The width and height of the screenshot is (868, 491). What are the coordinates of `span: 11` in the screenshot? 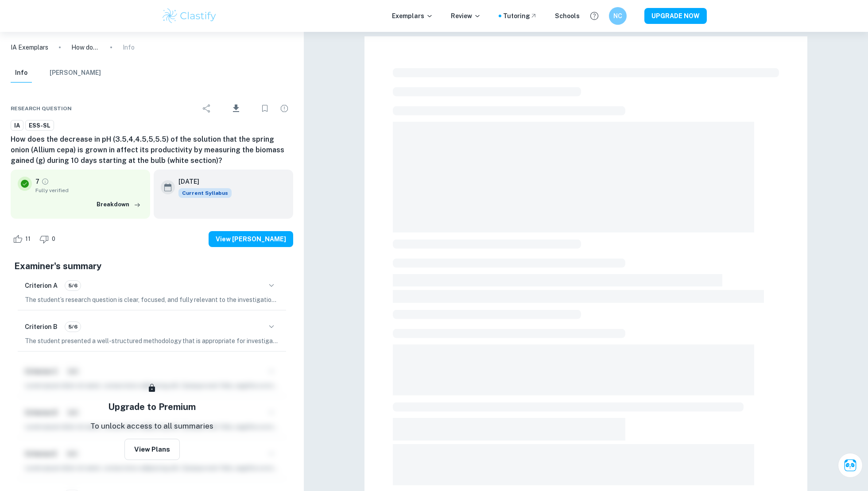 It's located at (28, 239).